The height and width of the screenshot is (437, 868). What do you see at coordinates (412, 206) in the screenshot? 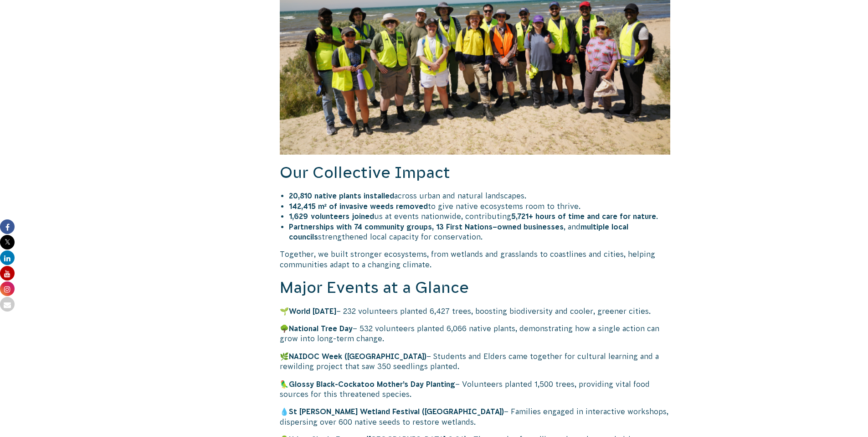
I see `b: removed` at bounding box center [412, 206].